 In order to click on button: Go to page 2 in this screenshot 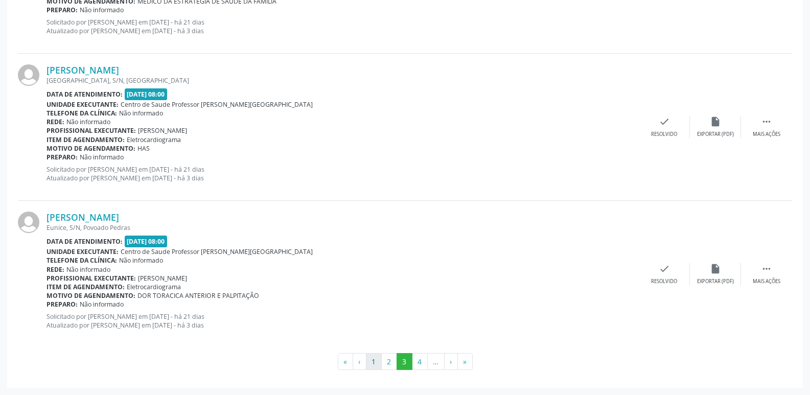, I will do `click(389, 362)`.